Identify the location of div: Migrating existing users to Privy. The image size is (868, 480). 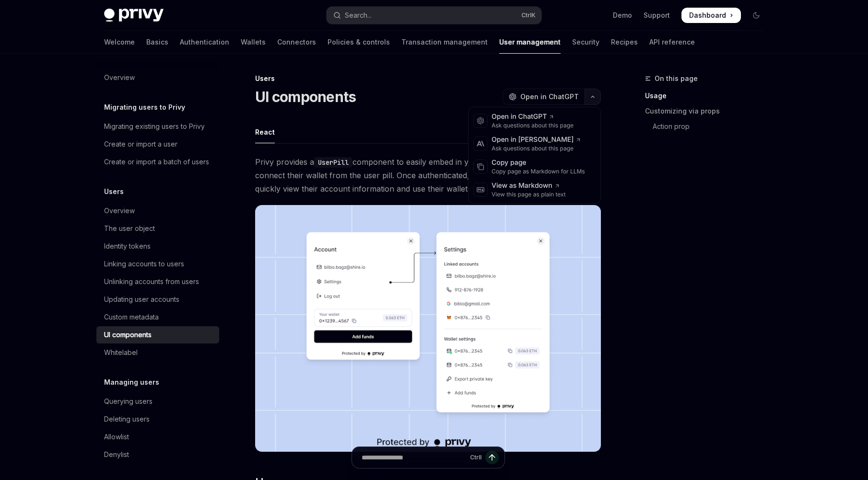
(155, 127).